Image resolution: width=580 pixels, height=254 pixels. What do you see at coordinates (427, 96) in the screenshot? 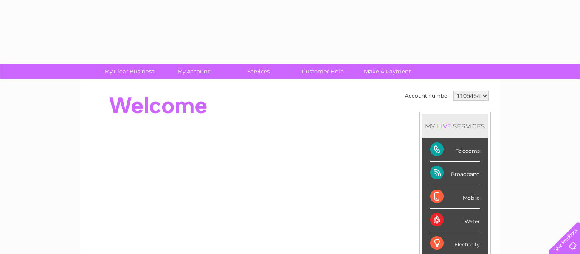
I see `td: Account number` at bounding box center [427, 96].